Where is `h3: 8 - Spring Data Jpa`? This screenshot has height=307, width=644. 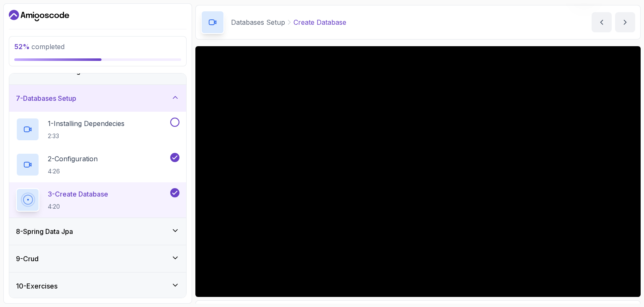
h3: 8 - Spring Data Jpa is located at coordinates (44, 231).